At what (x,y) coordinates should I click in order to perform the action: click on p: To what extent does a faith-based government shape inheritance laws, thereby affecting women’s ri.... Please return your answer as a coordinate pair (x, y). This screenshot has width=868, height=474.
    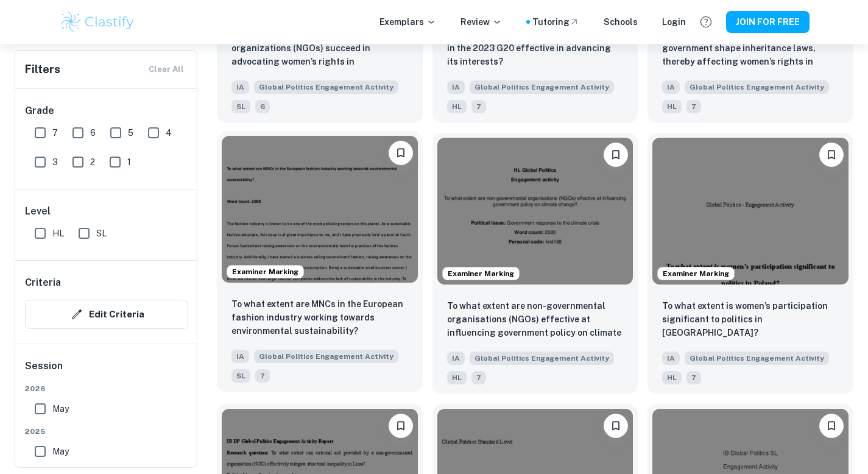
    Looking at the image, I should click on (750, 48).